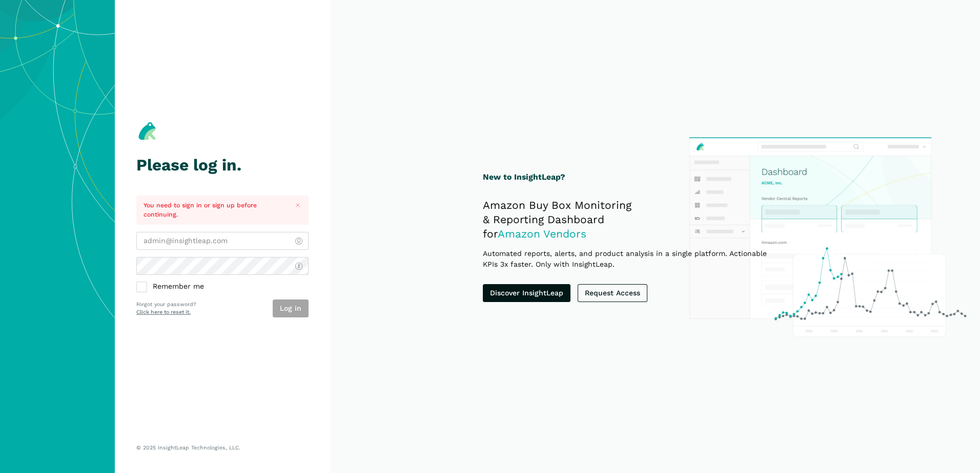 Image resolution: width=980 pixels, height=473 pixels. Describe the element at coordinates (633, 259) in the screenshot. I see `p: Automated reports, alerts, and product analysis in a single platform. Actionable KPIs 3x faster. ...` at that location.